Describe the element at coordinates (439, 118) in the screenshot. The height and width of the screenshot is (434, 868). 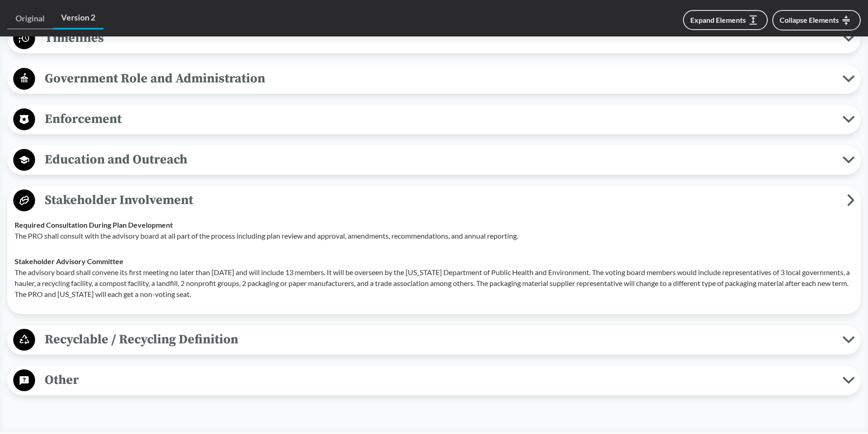
I see `span: Enforcement` at that location.